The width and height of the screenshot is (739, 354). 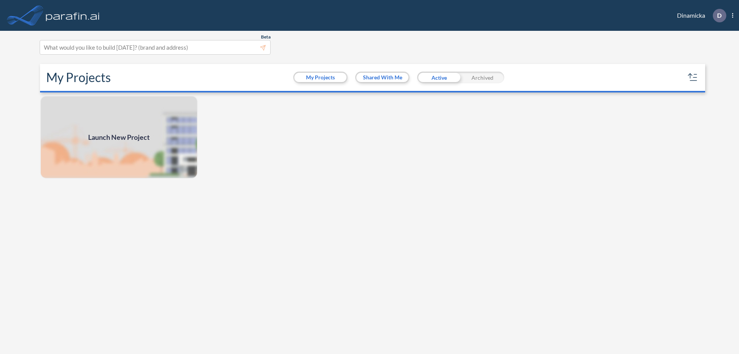 I want to click on button: sort, so click(x=693, y=77).